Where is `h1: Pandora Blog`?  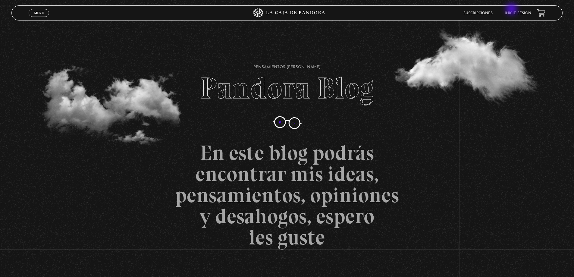 h1: Pandora Blog is located at coordinates (287, 73).